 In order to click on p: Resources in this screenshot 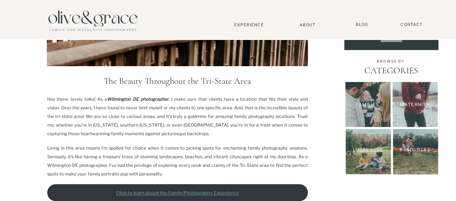, I will do `click(415, 150)`.